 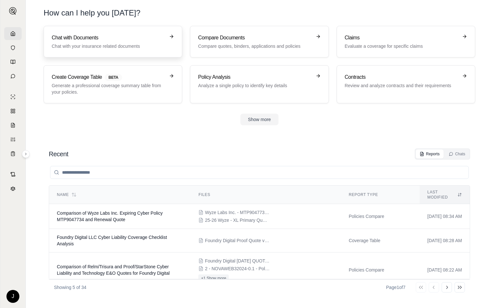 I want to click on a: Create Coverage TableBETAGenerate a professional coverage summary table from your policies., so click(x=113, y=84).